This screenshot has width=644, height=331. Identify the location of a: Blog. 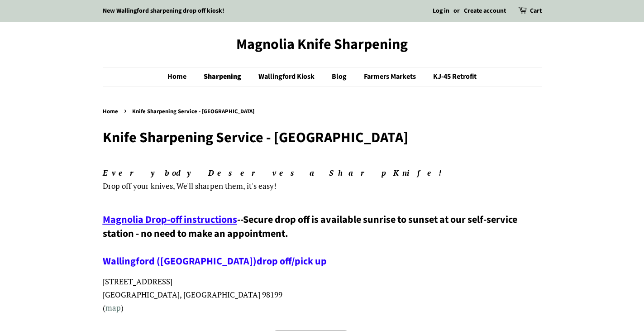
(340, 76).